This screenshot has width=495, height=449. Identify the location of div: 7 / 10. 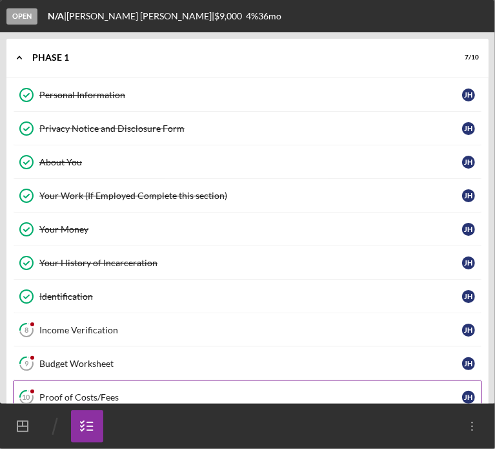
(468, 57).